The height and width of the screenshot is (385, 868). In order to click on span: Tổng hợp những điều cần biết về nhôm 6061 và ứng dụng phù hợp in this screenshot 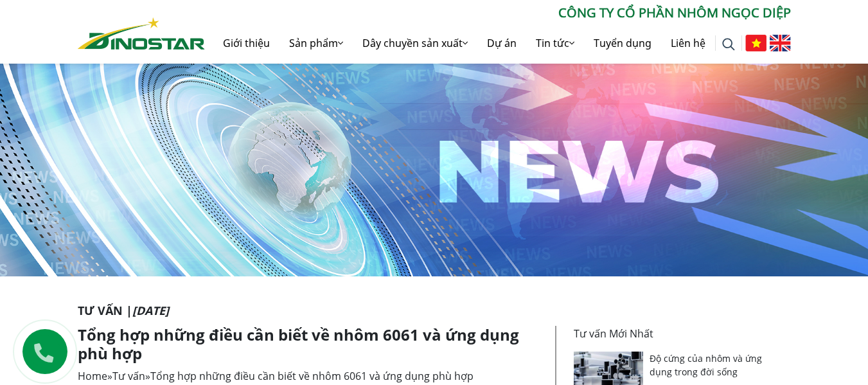, I will do `click(311, 376)`.